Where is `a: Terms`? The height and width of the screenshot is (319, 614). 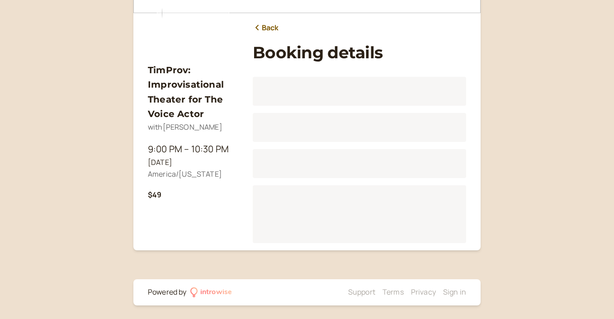
a: Terms is located at coordinates (393, 292).